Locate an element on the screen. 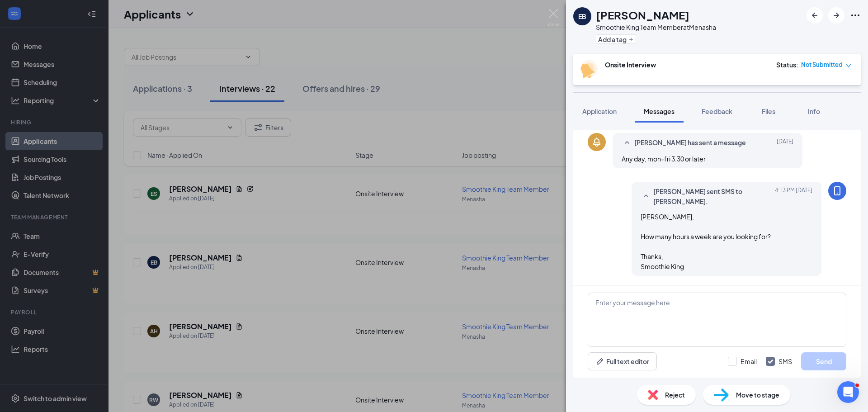 This screenshot has height=412, width=868. svg: Ellipses is located at coordinates (855, 16).